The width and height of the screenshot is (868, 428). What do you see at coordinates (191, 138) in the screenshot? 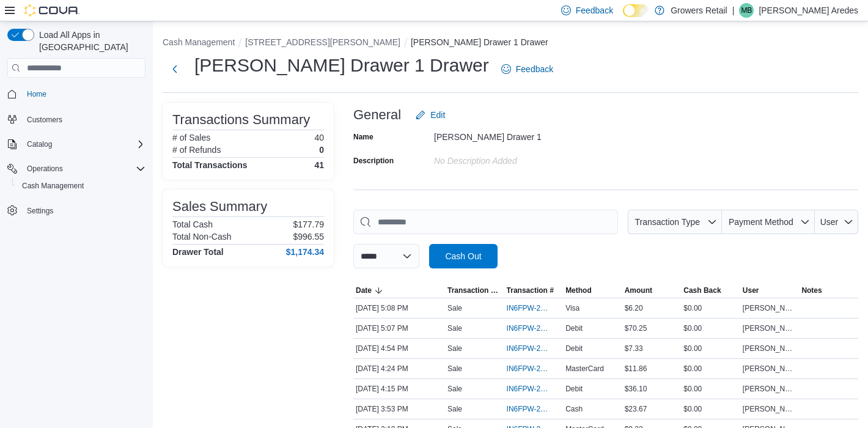
I see `h6: # of Sales` at bounding box center [191, 138].